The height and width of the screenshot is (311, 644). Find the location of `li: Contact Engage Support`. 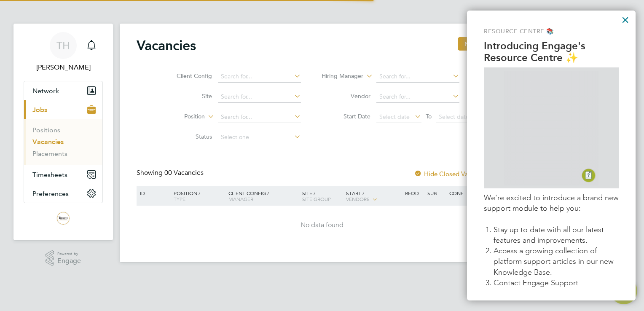

li: Contact Engage Support is located at coordinates (556, 283).